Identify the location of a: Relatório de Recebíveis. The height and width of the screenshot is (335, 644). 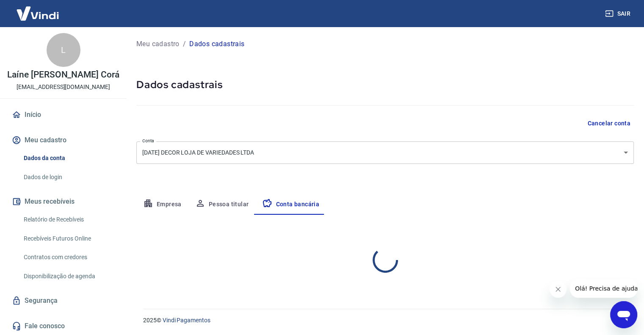
(68, 219).